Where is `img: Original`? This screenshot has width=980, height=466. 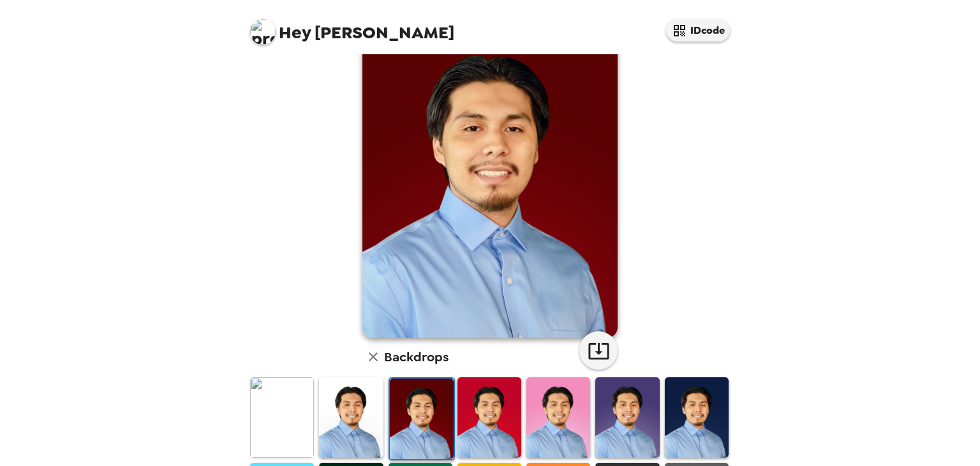
img: Original is located at coordinates (282, 416).